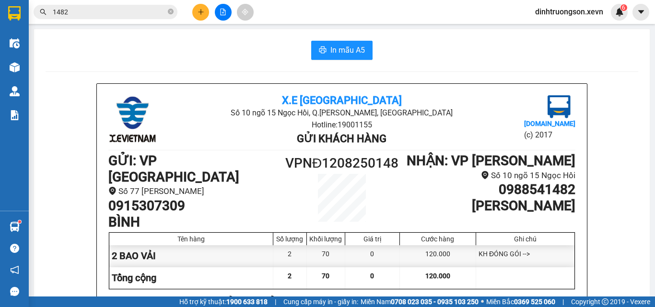 This screenshot has height=307, width=655. Describe the element at coordinates (326, 256) in the screenshot. I see `div: 70` at that location.